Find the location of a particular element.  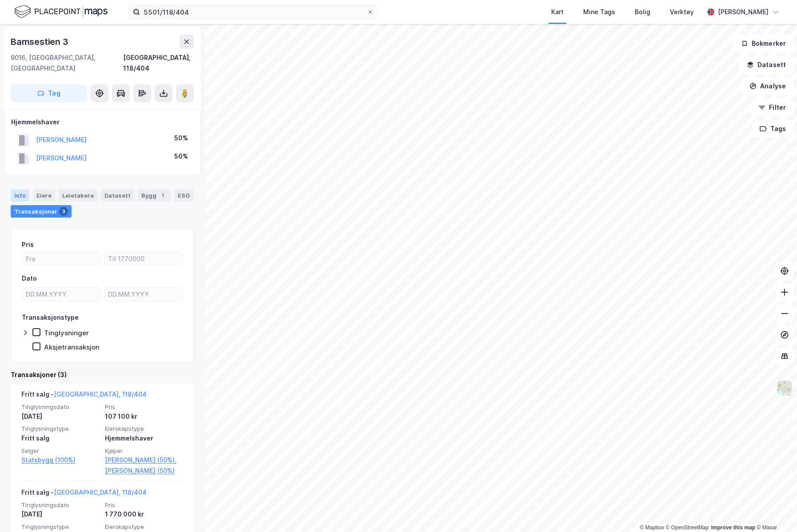

div: Kontrollprogram for chat is located at coordinates (774, 511).